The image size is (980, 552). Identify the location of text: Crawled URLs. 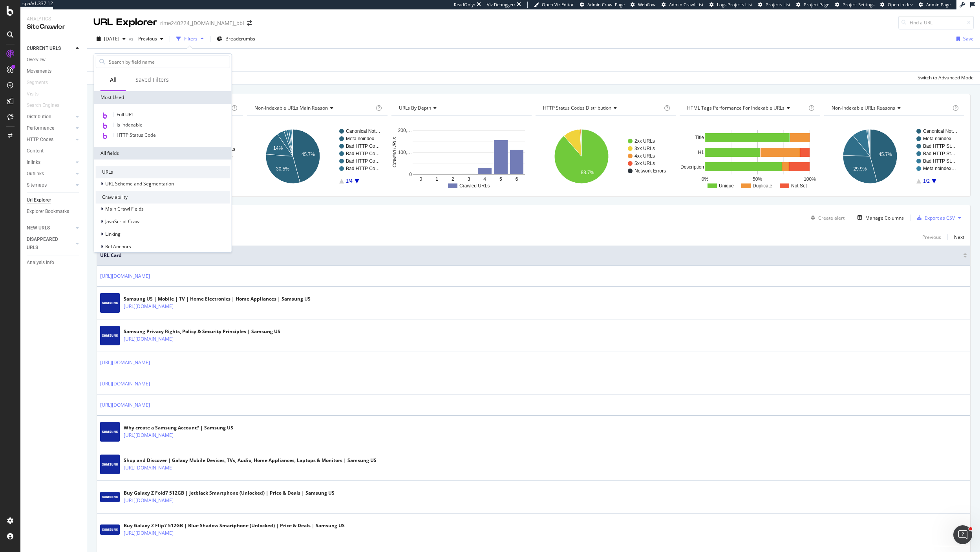
(474, 186).